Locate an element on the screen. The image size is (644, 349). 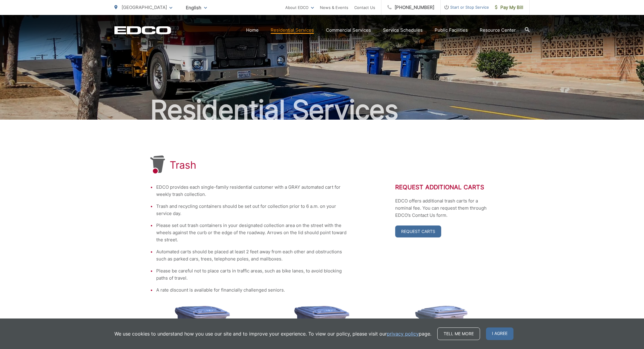
a: Commercial Services is located at coordinates (349, 30).